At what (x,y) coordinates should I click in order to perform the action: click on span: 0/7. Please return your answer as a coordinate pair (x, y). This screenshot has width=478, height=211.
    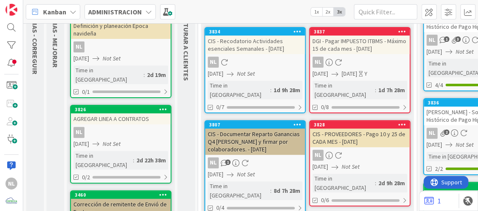
    Looking at the image, I should click on (220, 107).